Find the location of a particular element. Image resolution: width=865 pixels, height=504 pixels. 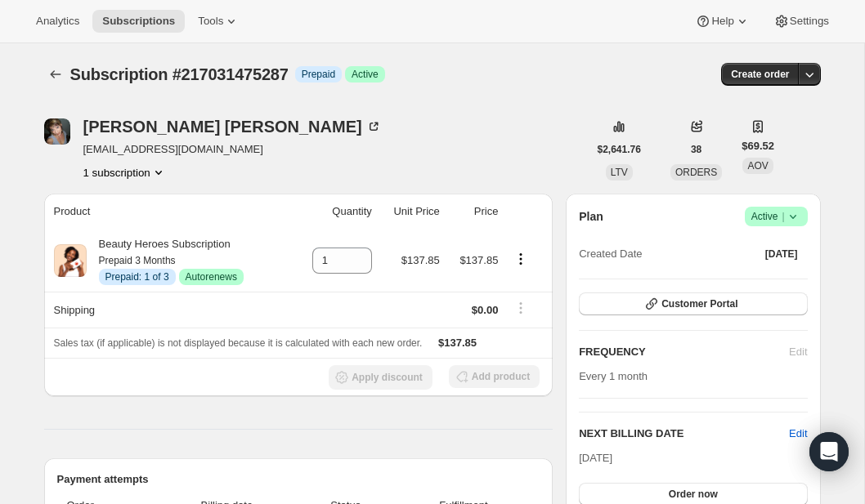

span: Customer Portal is located at coordinates (699, 304).